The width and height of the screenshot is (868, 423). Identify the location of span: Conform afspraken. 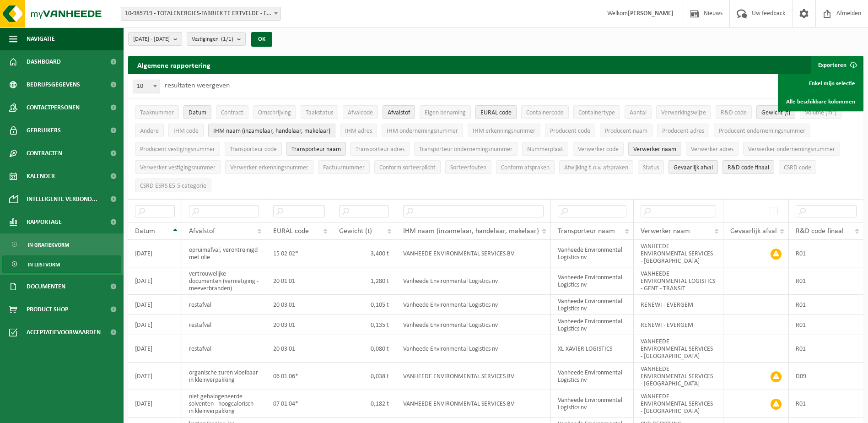
(525, 168).